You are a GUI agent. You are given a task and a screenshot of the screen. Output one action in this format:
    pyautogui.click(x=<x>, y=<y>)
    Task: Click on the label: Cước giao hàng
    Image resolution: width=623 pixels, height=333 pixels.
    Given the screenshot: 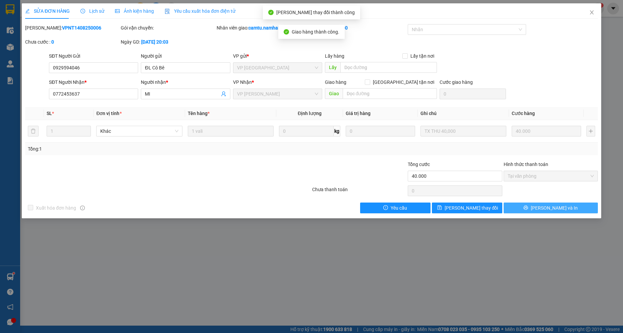 What is the action you would take?
    pyautogui.click(x=456, y=82)
    